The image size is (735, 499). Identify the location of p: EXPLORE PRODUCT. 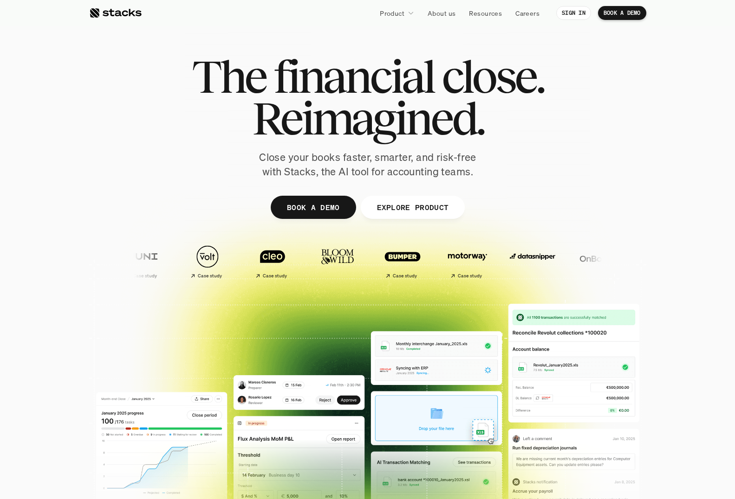
(412, 207).